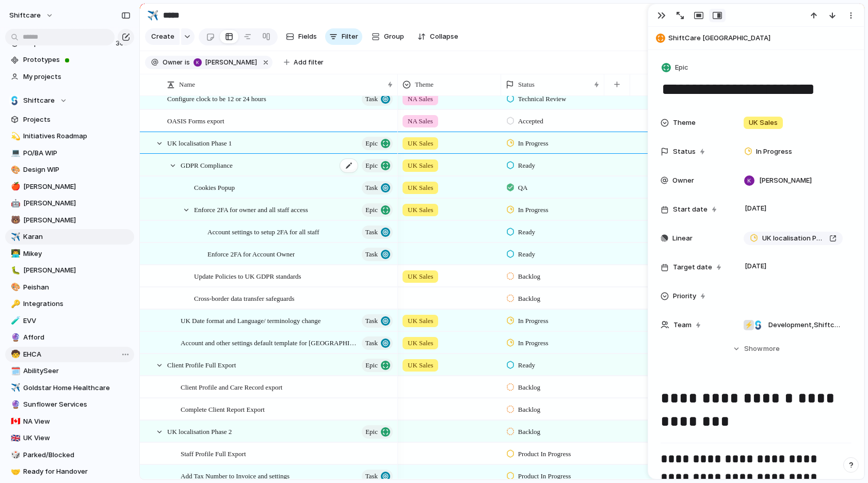 The height and width of the screenshot is (483, 868). Describe the element at coordinates (70, 471) in the screenshot. I see `div: 🤝Ready for Handover` at that location.